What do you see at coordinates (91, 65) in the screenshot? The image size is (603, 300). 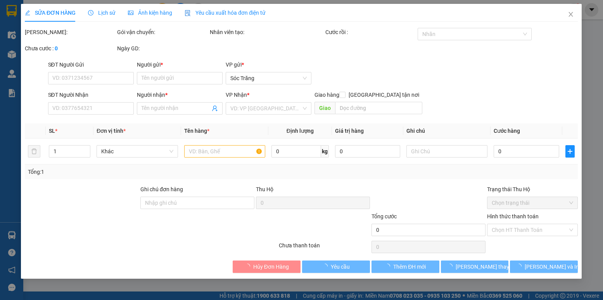 I see `div: SĐT Người Gửi` at bounding box center [91, 65].